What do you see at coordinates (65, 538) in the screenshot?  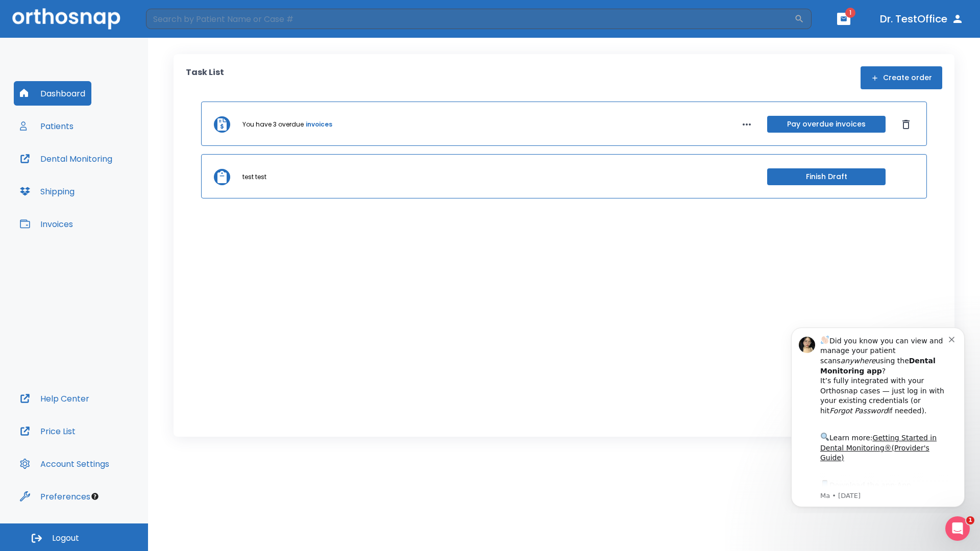 I see `span: Logout` at bounding box center [65, 538].